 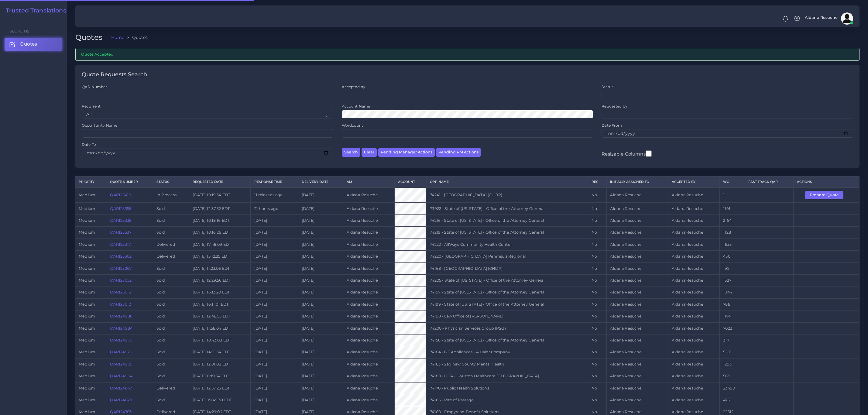 I want to click on td: 1527, so click(x=732, y=280).